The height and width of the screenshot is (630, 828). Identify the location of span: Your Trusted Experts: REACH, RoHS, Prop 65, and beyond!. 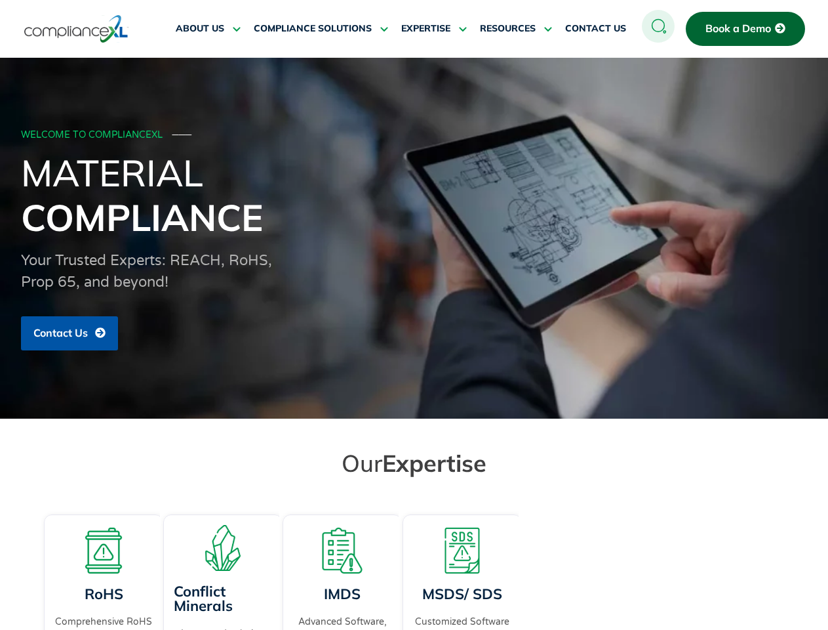
(146, 271).